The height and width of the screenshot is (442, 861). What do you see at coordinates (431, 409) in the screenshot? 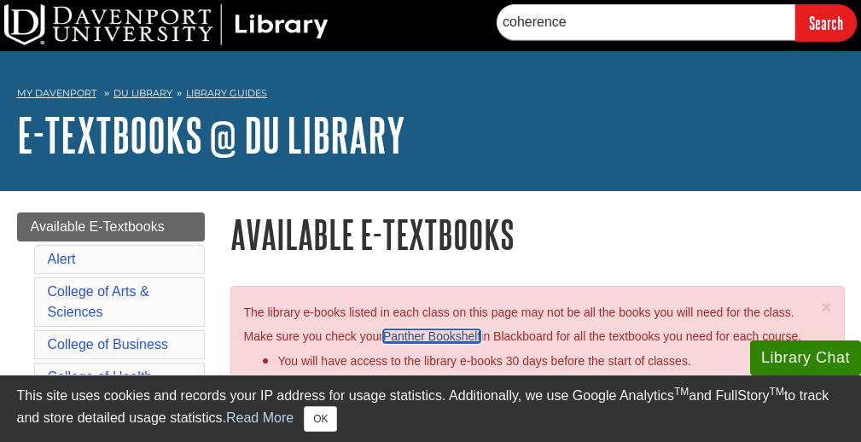
I see `div: This site uses cookies and records your IP address for usage statistics. Additionally, we use Goo...` at bounding box center [431, 409].